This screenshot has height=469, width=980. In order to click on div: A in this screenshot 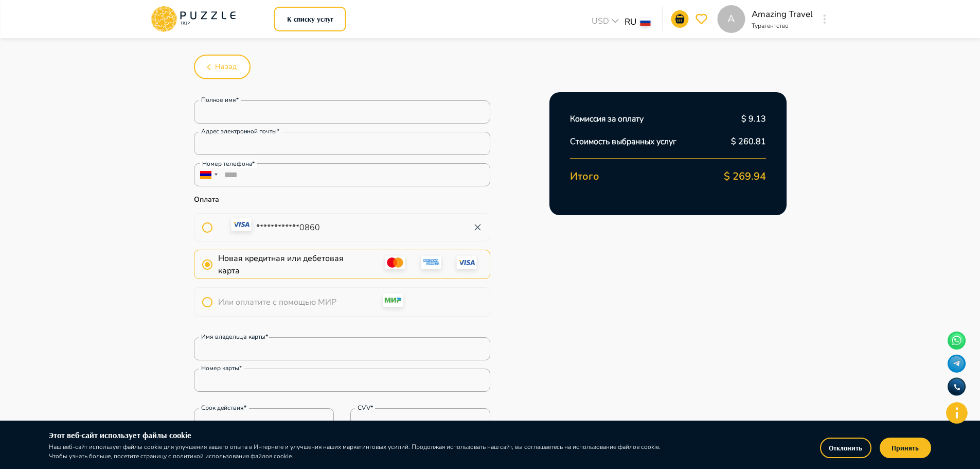, I will do `click(732, 19)`.